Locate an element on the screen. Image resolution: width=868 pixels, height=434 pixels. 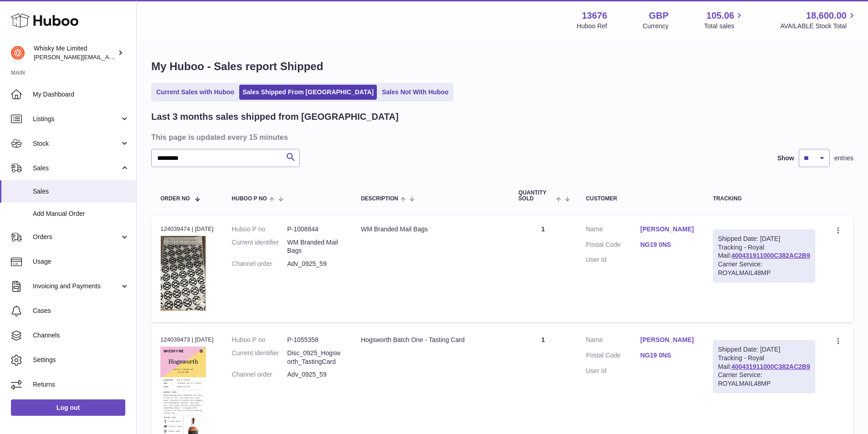
span: Invoicing and Payments is located at coordinates (76, 286).